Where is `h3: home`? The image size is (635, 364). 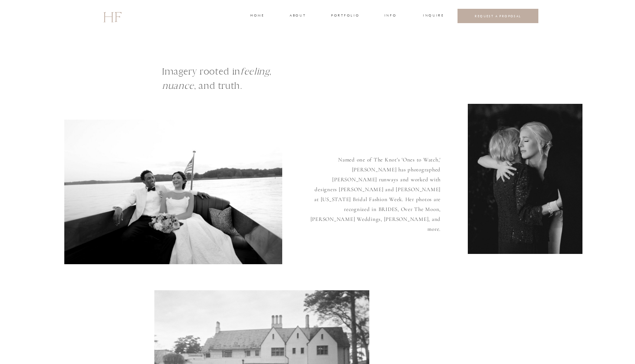
h3: home is located at coordinates (257, 16).